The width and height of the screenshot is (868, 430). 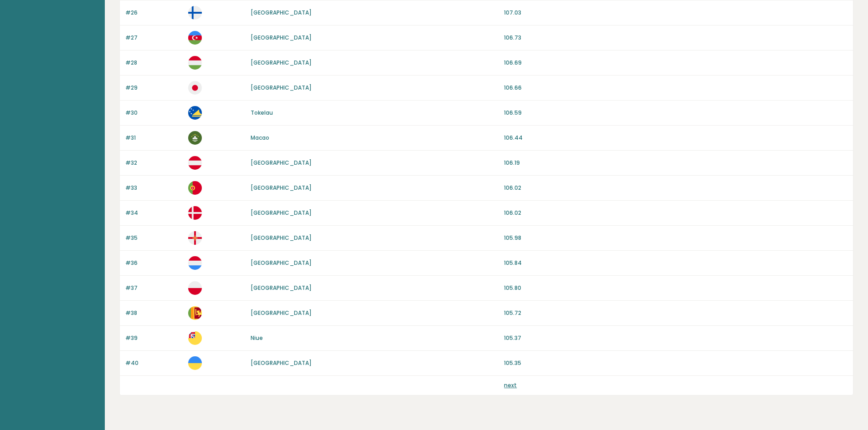 What do you see at coordinates (154, 213) in the screenshot?
I see `p: #34` at bounding box center [154, 213].